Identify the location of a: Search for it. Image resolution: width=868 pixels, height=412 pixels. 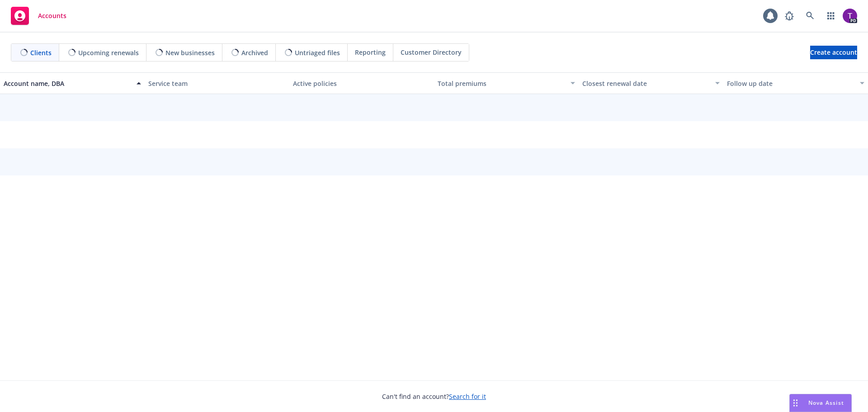
(468, 397).